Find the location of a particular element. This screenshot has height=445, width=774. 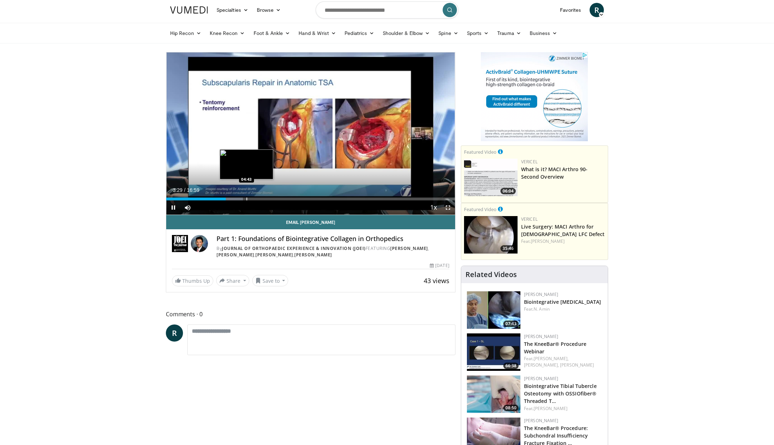

button: Playback Rate is located at coordinates (434, 208).